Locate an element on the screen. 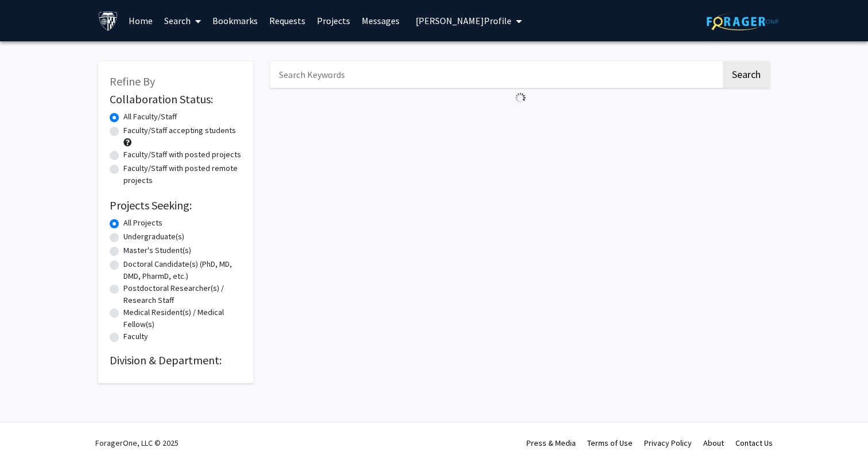  label: Faculty is located at coordinates (136, 337).